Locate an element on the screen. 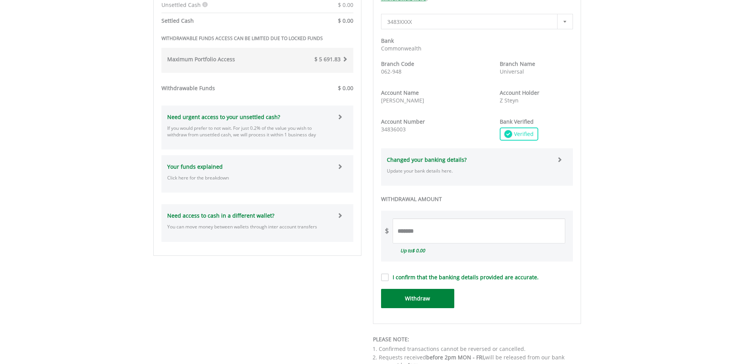  strong: Account Holder is located at coordinates (519, 92).